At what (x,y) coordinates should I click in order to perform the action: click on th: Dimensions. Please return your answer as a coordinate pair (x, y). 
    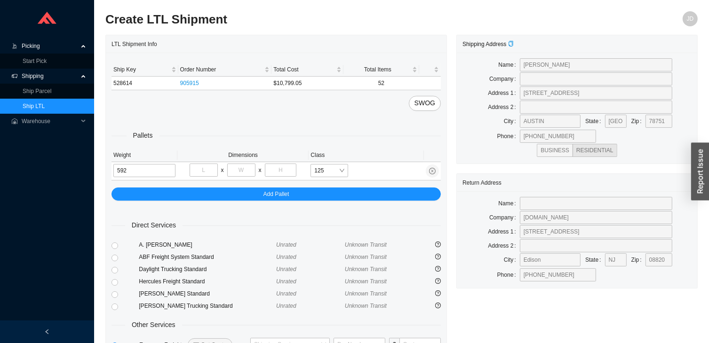
    Looking at the image, I should click on (243, 155).